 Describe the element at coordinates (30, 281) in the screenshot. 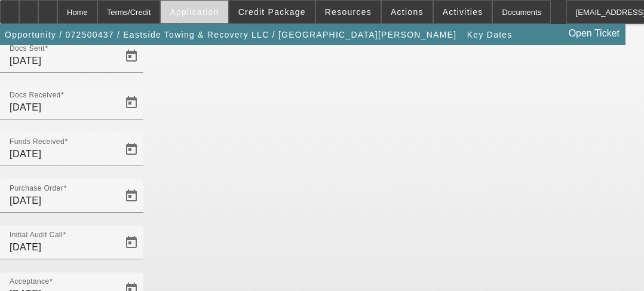

I see `mat-label: Acceptance` at that location.